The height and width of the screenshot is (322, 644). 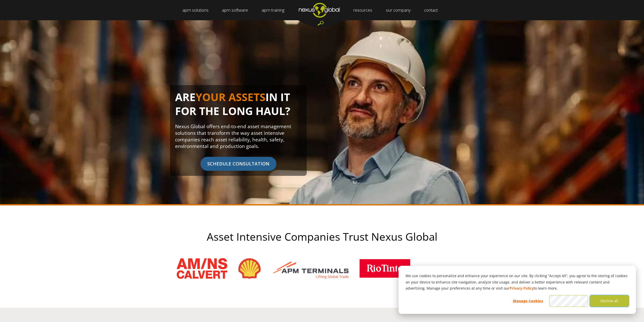 I want to click on a: Privacy Policy, so click(x=521, y=289).